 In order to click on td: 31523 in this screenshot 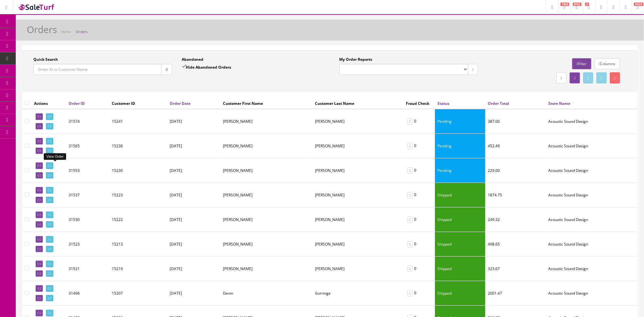, I will do `click(88, 244)`.